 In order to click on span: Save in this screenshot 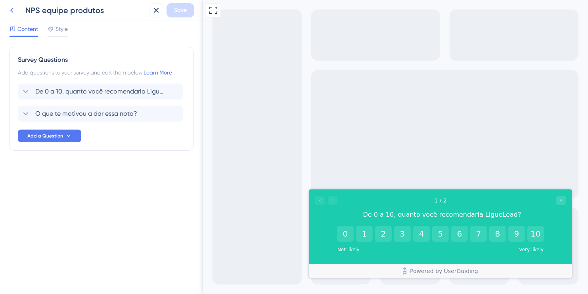, I will do `click(180, 10)`.